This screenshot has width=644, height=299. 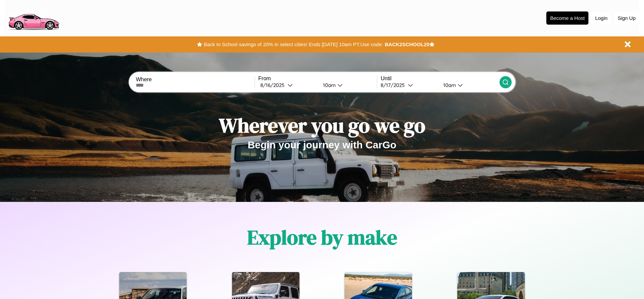 I want to click on img: logo, so click(x=34, y=18).